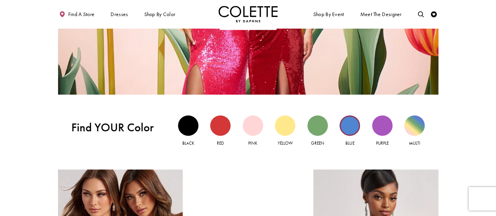  I want to click on div: Purple view, so click(382, 125).